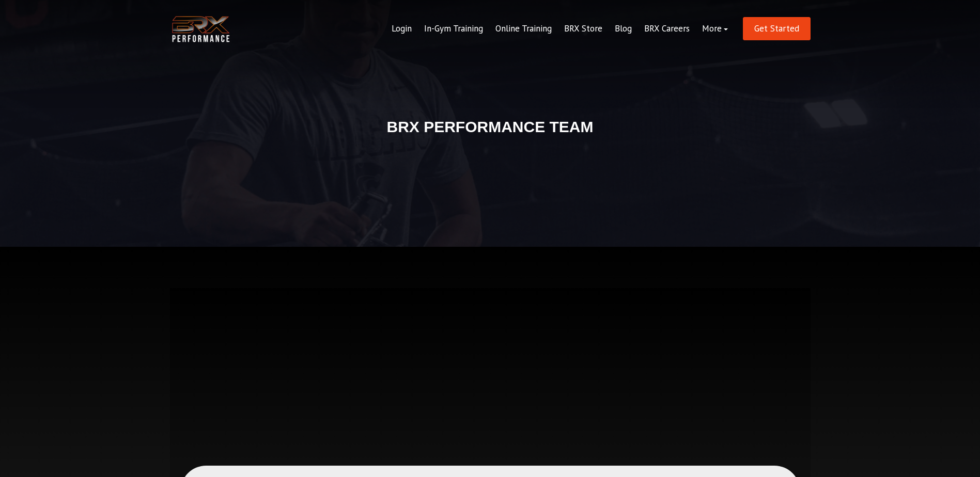 The height and width of the screenshot is (477, 980). What do you see at coordinates (667, 29) in the screenshot?
I see `a: BRX Careers` at bounding box center [667, 29].